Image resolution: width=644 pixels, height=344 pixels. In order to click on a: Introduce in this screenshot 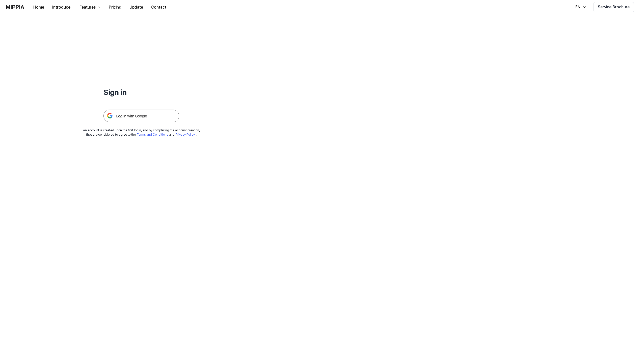, I will do `click(62, 7)`.